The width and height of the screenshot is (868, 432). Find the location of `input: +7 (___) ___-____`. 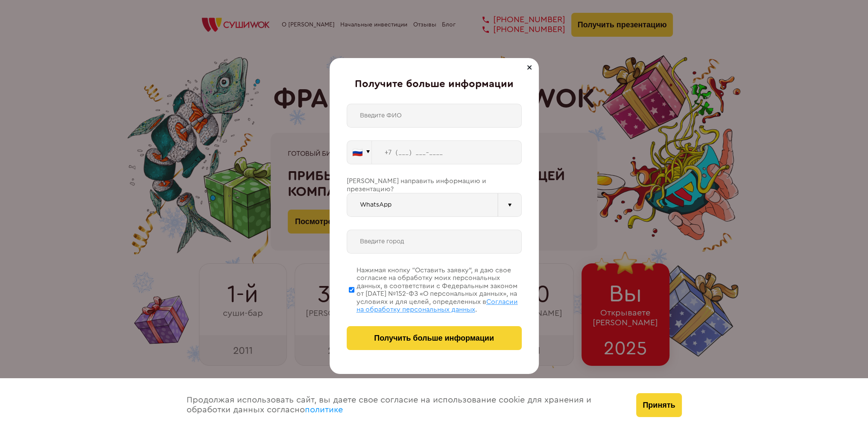

input: +7 (___) ___-____ is located at coordinates (446, 152).